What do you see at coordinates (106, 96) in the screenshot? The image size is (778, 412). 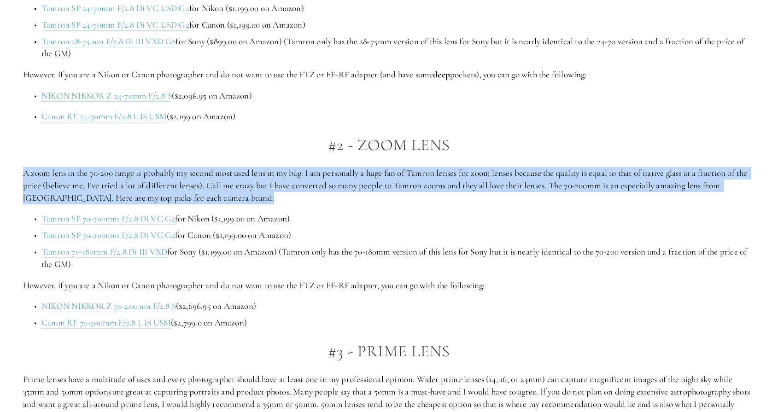 I see `a: NIKON NIKKOR Z 24-70mm F/2.8 S` at bounding box center [106, 96].